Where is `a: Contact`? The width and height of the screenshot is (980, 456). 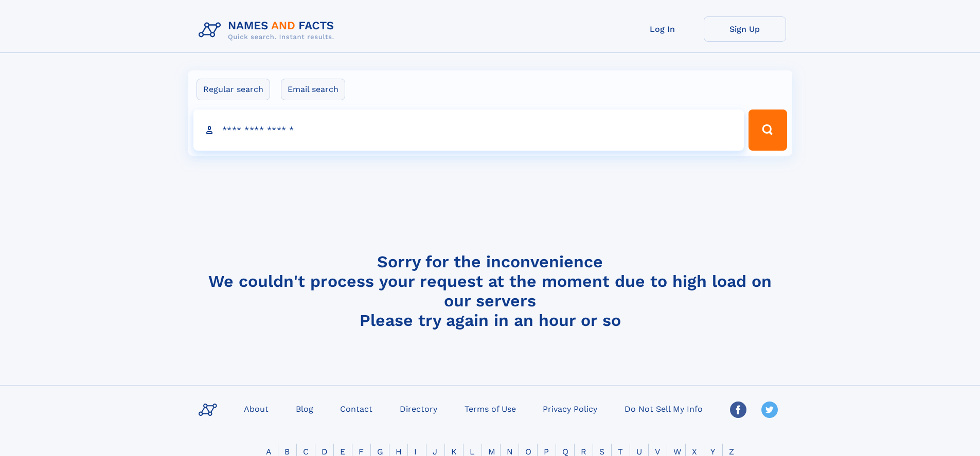
a: Contact is located at coordinates (355, 408).